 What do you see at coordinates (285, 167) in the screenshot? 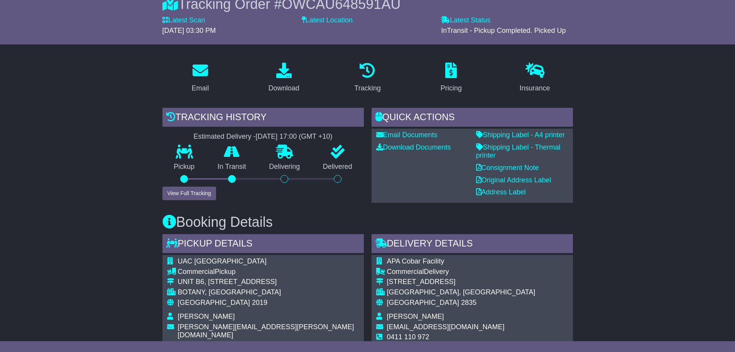
I see `p: Delivering` at bounding box center [285, 167].